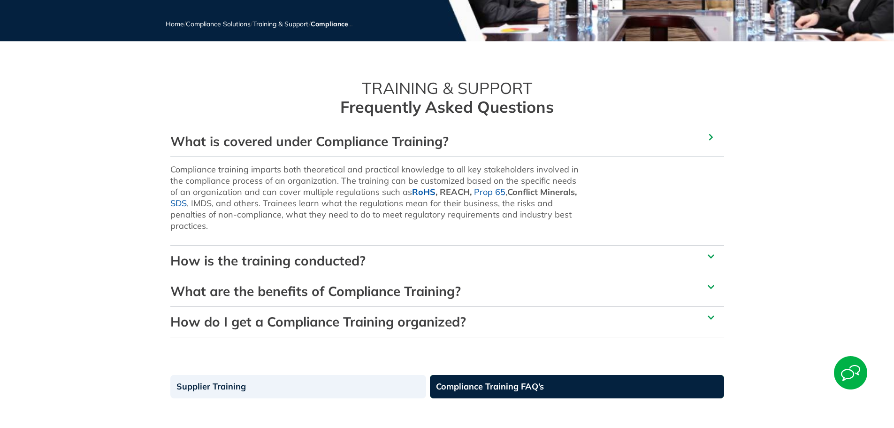 The height and width of the screenshot is (428, 894). I want to click on a: Training & Support, so click(281, 24).